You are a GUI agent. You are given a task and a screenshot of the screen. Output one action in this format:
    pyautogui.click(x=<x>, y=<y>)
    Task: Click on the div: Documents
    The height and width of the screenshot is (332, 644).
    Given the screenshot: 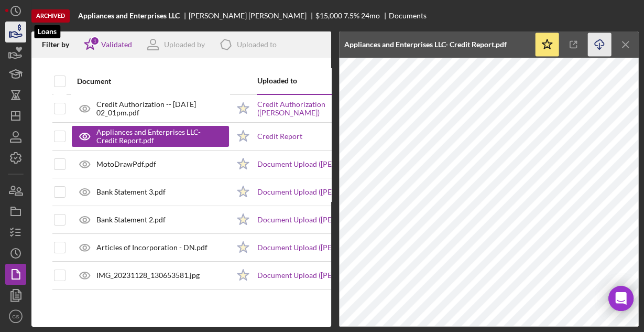 What is the action you would take?
    pyautogui.click(x=408, y=16)
    